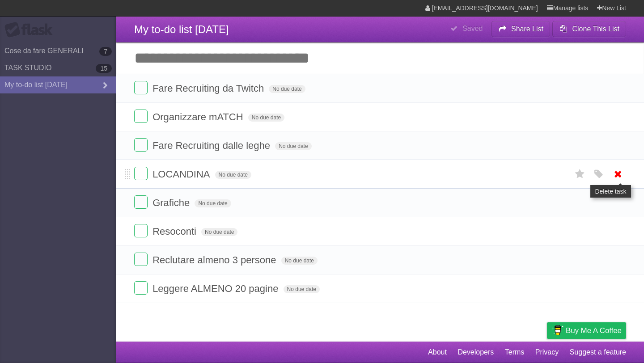  What do you see at coordinates (175, 232) in the screenshot?
I see `span: Resoconti` at bounding box center [175, 232].